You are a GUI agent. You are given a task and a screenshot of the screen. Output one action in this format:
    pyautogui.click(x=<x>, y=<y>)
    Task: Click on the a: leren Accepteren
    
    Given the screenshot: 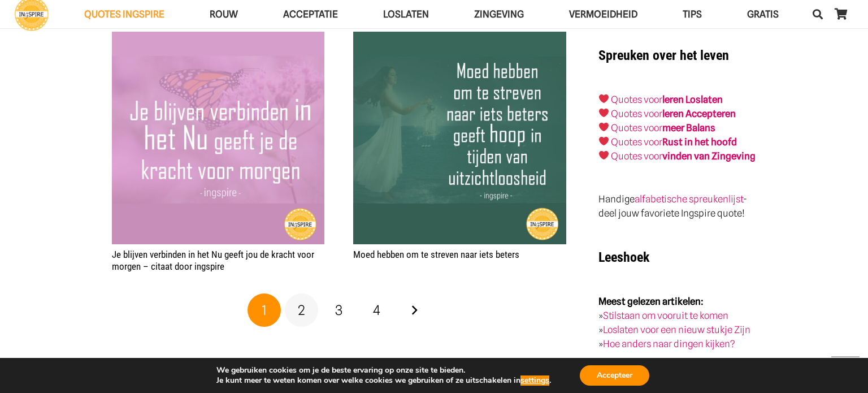 What is the action you would take?
    pyautogui.click(x=699, y=114)
    